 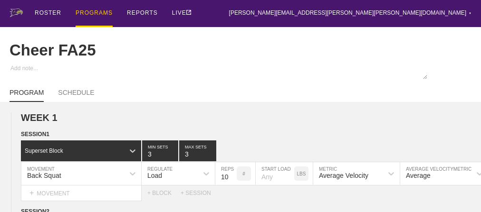 What do you see at coordinates (457, 190) in the screenshot?
I see `div: Chat Widget` at bounding box center [457, 190].